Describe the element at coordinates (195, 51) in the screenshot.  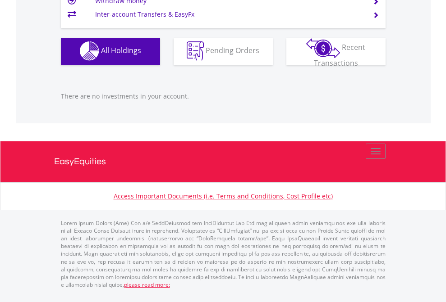
I see `img: pending_instructions-wht.png` at that location.